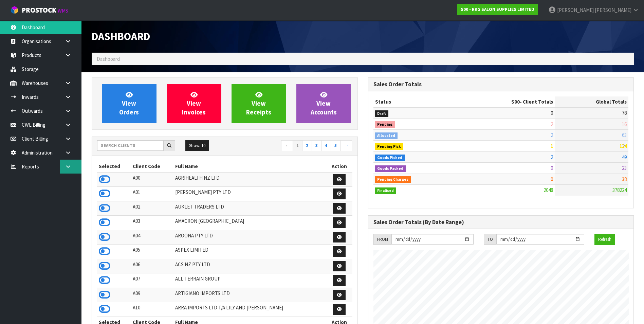 The width and height of the screenshot is (644, 324). Describe the element at coordinates (591, 102) in the screenshot. I see `th: Global Totals` at that location.